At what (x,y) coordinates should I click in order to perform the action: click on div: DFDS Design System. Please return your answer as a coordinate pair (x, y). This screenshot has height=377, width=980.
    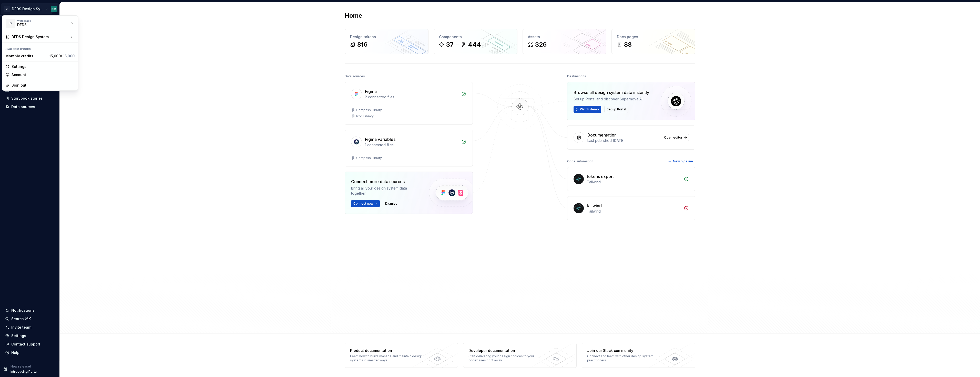
    Looking at the image, I should click on (41, 37).